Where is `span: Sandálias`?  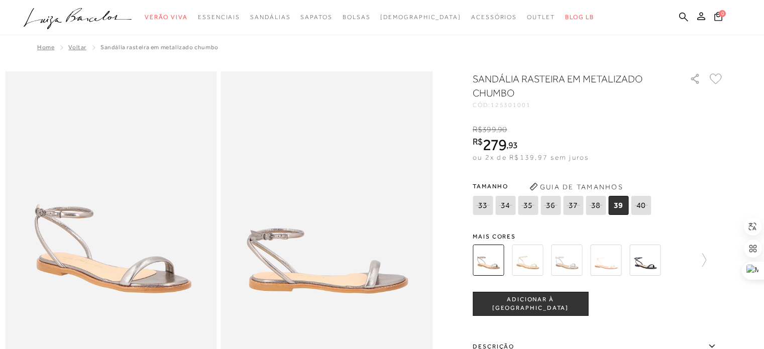 span: Sandálias is located at coordinates (270, 17).